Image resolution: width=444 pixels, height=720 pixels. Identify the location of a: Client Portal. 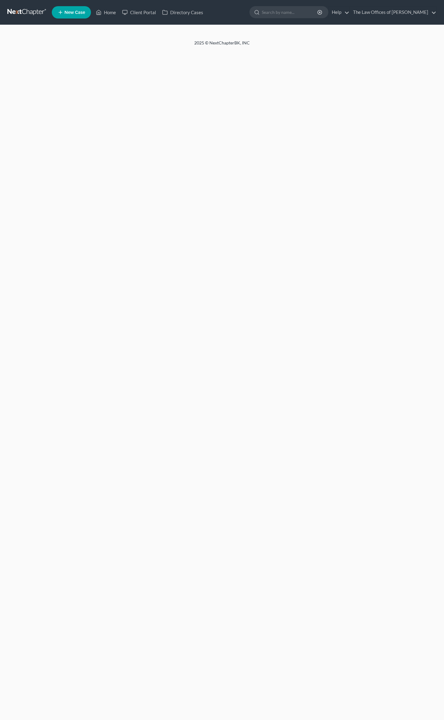
(139, 12).